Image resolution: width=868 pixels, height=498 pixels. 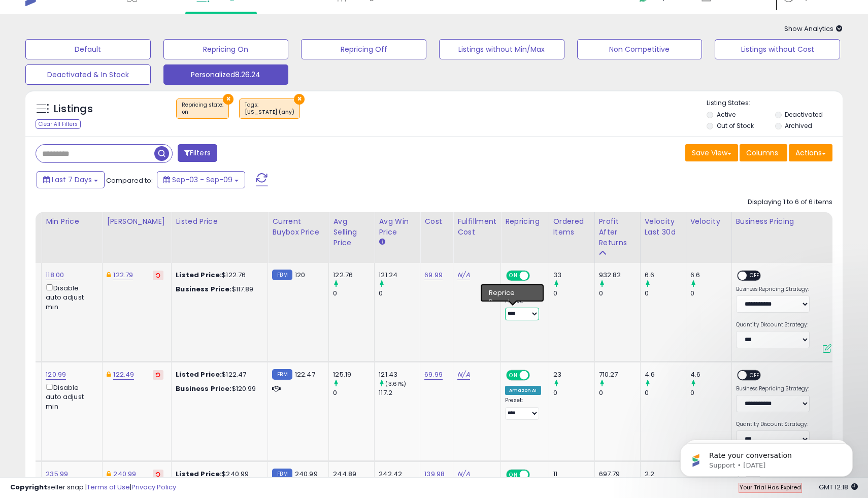 What do you see at coordinates (88, 49) in the screenshot?
I see `button: Default` at bounding box center [88, 49].